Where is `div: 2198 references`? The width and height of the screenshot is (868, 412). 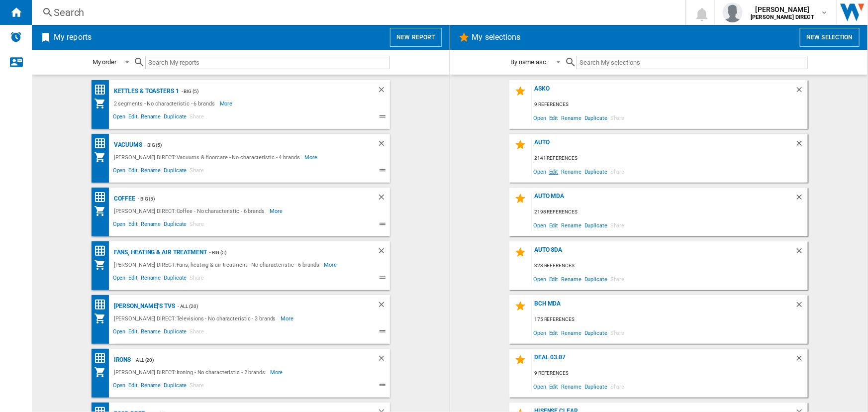
div: 2198 references is located at coordinates (670, 212).